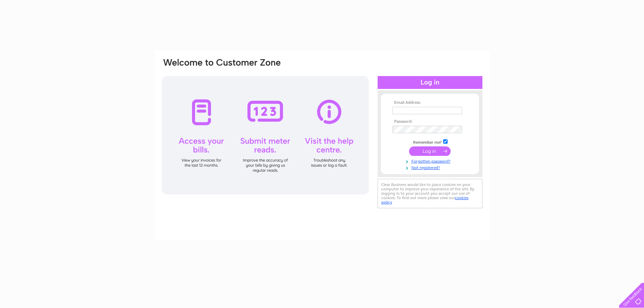 The image size is (644, 308). Describe the element at coordinates (430, 103) in the screenshot. I see `th: Email Address:` at that location.